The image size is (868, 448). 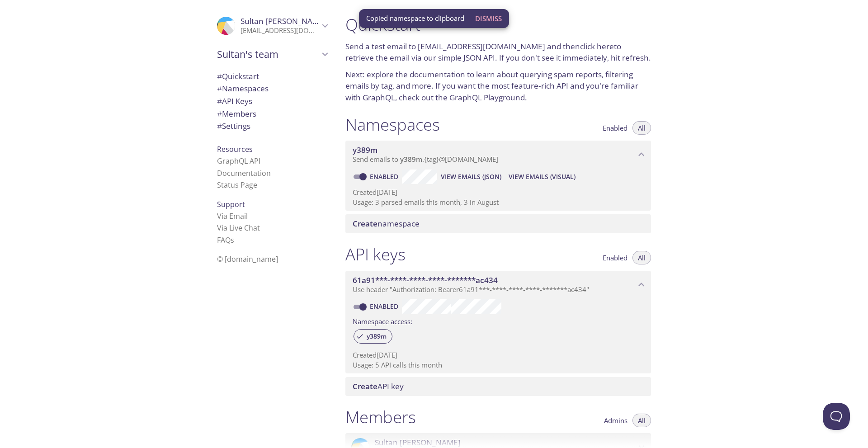 What do you see at coordinates (498, 86) in the screenshot?
I see `p: Next: explore the to learn about querying spam reports, filtering emails by tag, and more. If you...` at bounding box center [498, 86].